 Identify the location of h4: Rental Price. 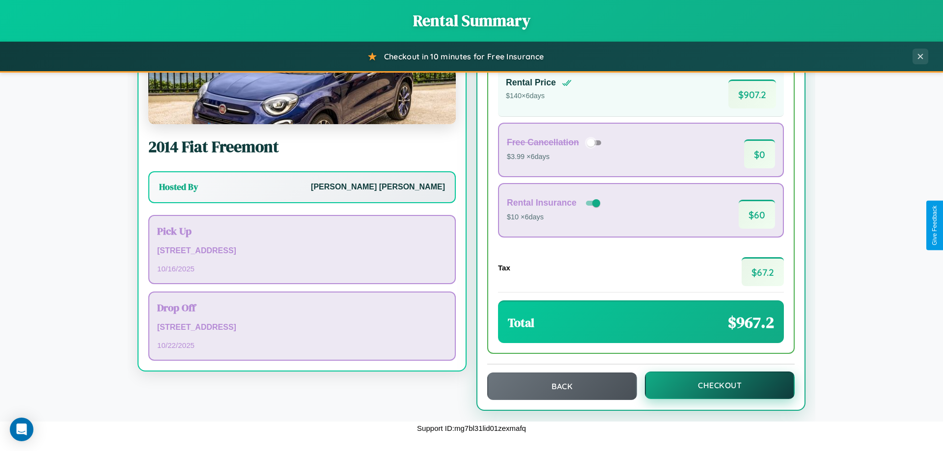
(531, 82).